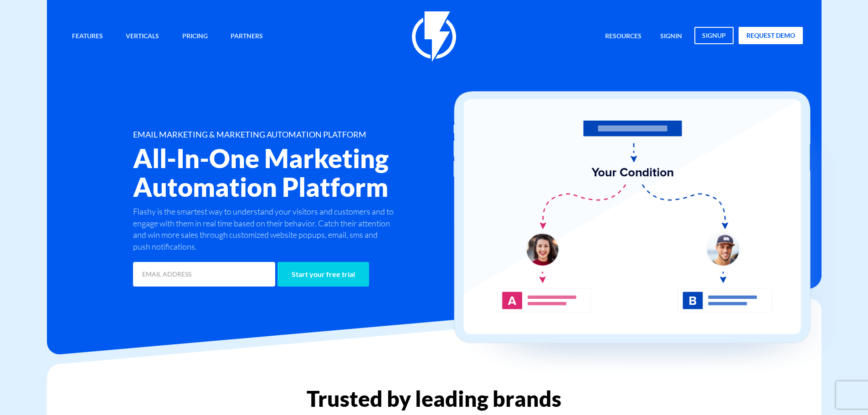 The height and width of the screenshot is (415, 868). Describe the element at coordinates (142, 37) in the screenshot. I see `a: Verticals` at that location.